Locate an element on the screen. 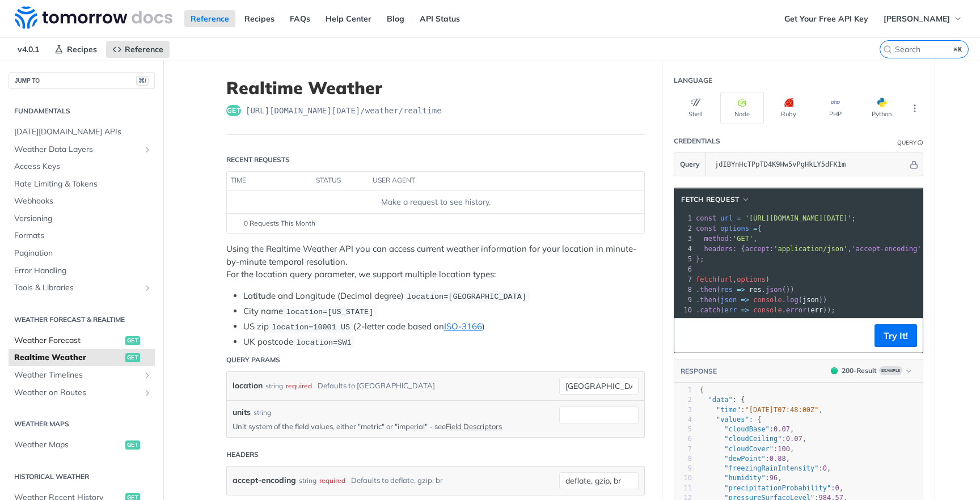 The width and height of the screenshot is (980, 500). a: Webhooks is located at coordinates (82, 202).